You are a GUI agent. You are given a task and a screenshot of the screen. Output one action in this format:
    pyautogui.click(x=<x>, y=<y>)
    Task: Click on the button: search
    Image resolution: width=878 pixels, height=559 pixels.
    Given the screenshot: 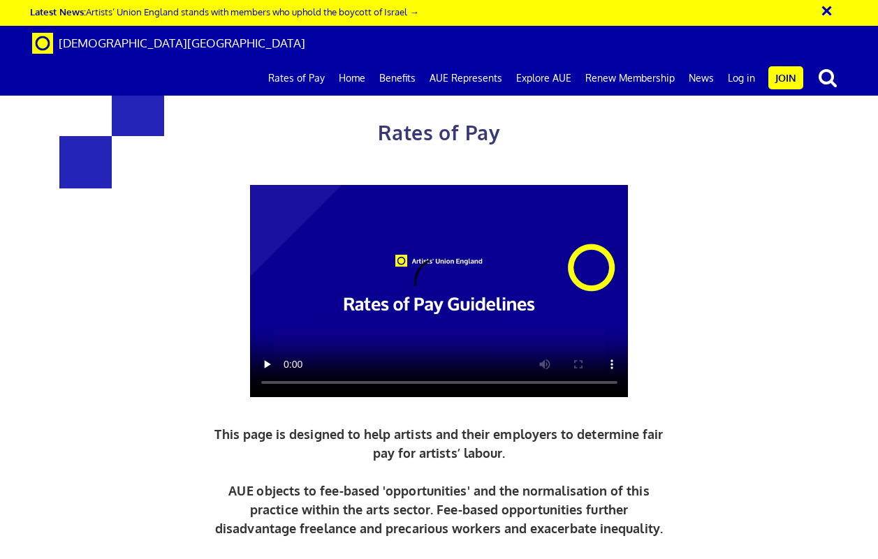 What is the action you would take?
    pyautogui.click(x=828, y=78)
    